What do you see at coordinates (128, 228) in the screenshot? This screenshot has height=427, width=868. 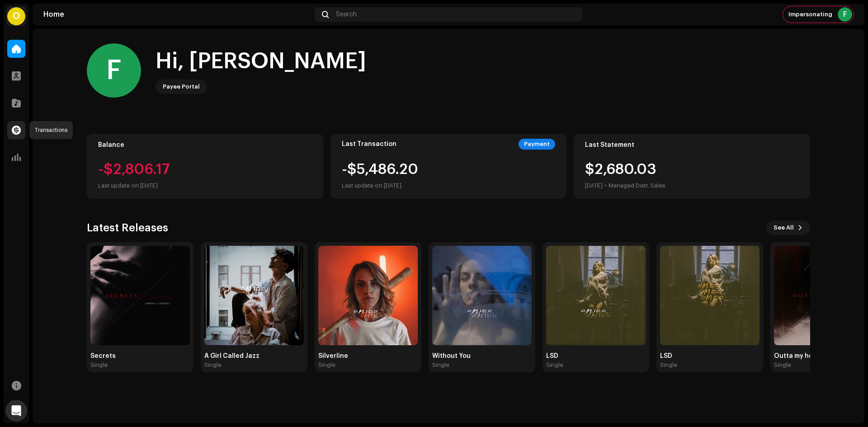 I see `h3: Latest Releases` at bounding box center [128, 228].